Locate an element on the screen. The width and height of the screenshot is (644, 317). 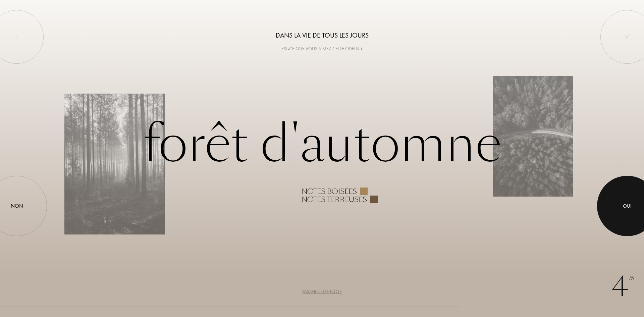
div: Notes boisées is located at coordinates (329, 191).